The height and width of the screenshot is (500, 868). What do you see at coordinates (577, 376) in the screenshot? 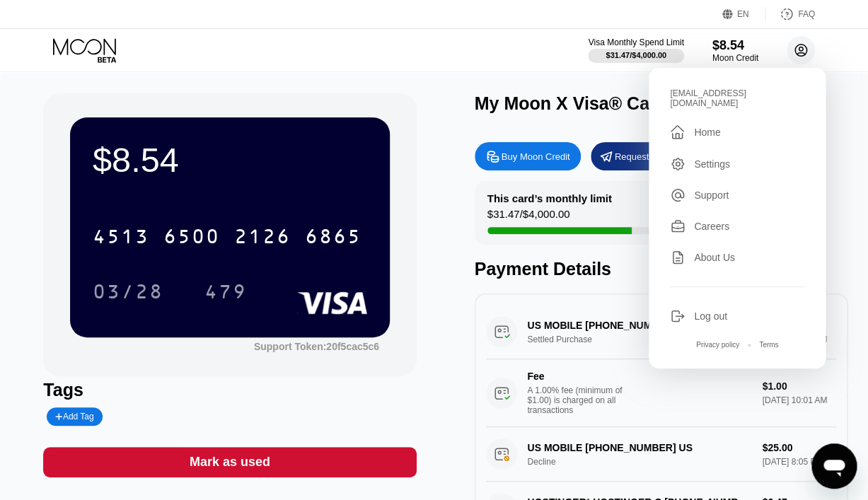
I see `div: Fee` at bounding box center [577, 376].